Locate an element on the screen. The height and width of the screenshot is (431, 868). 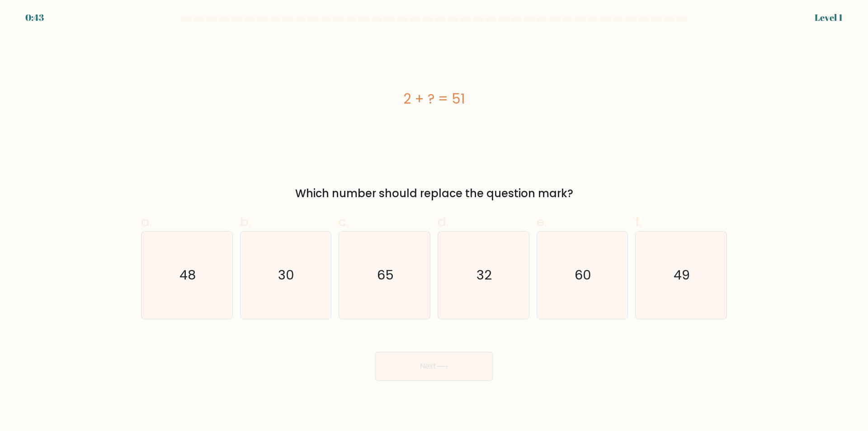
span: c. is located at coordinates (343, 222).